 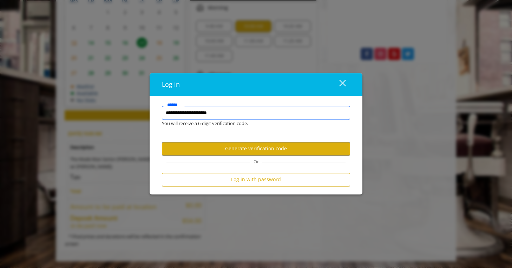 I want to click on span: Log in, so click(x=171, y=84).